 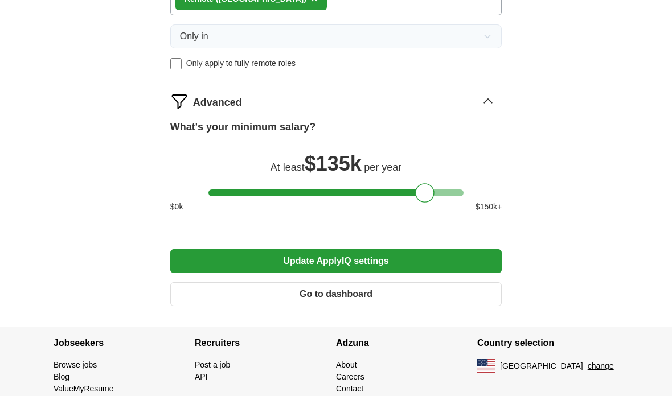 I want to click on span: $ 135k, so click(x=333, y=163).